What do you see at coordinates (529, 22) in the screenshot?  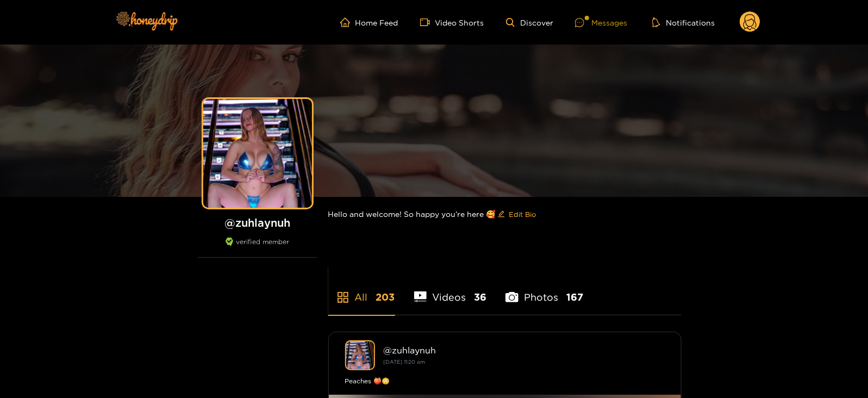 I see `a: Discover` at bounding box center [529, 22].